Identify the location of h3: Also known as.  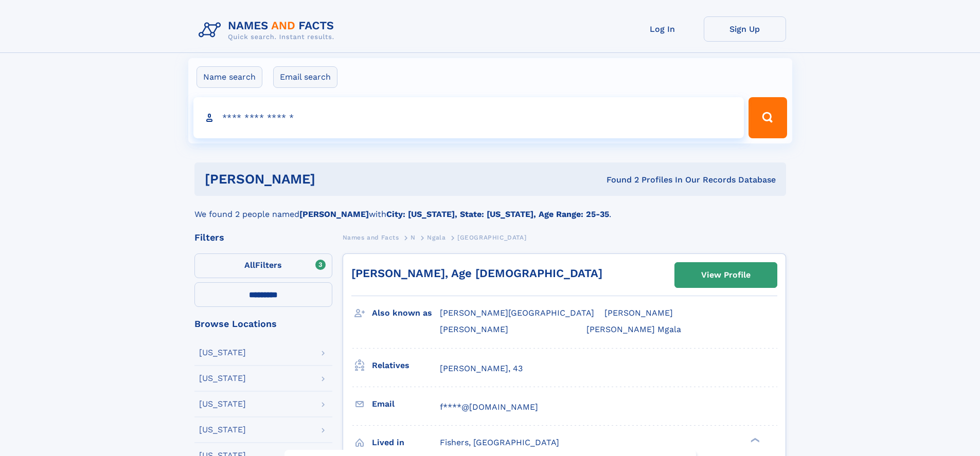
(406, 313).